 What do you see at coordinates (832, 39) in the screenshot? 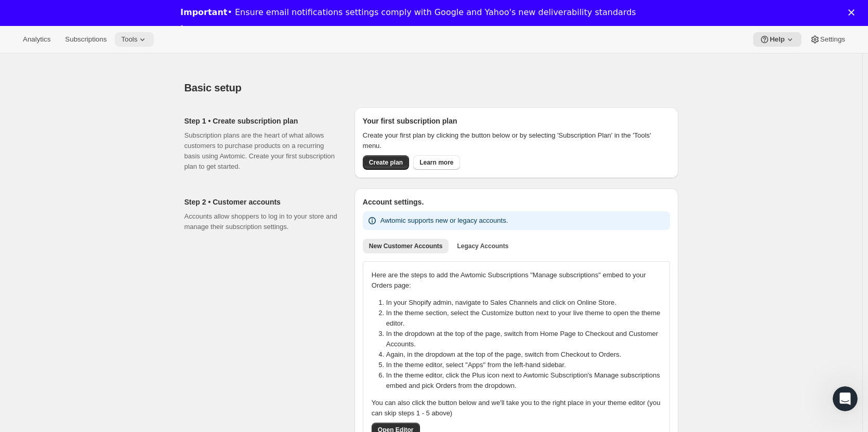
I see `span: Settings` at bounding box center [832, 39].